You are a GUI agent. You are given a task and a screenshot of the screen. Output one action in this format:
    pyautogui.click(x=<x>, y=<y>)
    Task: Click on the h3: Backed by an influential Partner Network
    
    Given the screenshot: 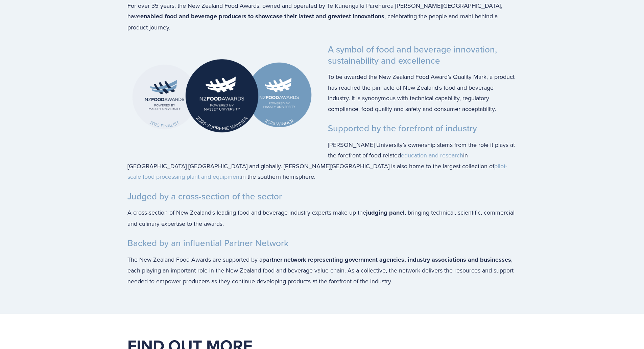 What is the action you would take?
    pyautogui.click(x=322, y=244)
    